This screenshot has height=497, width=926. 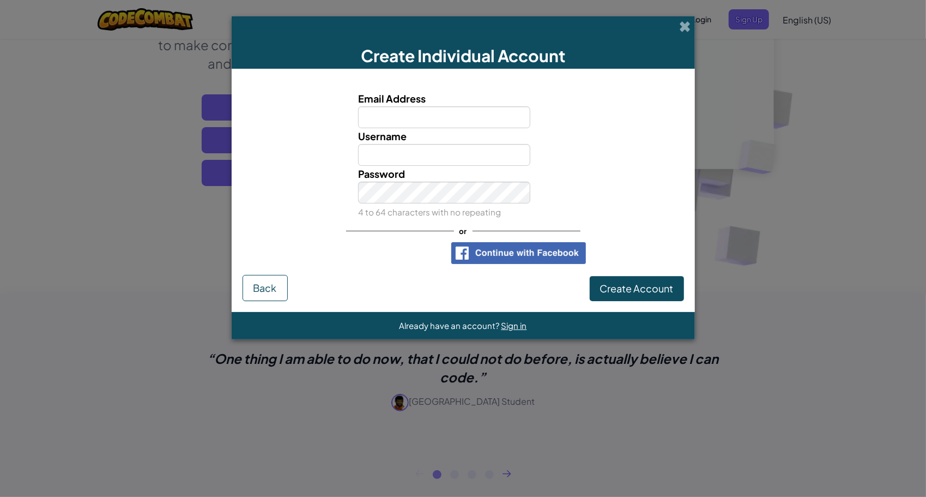 What do you see at coordinates (265, 288) in the screenshot?
I see `button: Back` at bounding box center [265, 288].